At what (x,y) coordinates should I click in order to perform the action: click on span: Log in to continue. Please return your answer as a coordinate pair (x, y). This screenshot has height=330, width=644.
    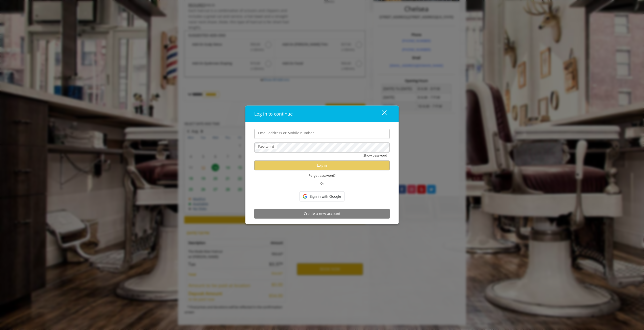
    Looking at the image, I should click on (274, 114).